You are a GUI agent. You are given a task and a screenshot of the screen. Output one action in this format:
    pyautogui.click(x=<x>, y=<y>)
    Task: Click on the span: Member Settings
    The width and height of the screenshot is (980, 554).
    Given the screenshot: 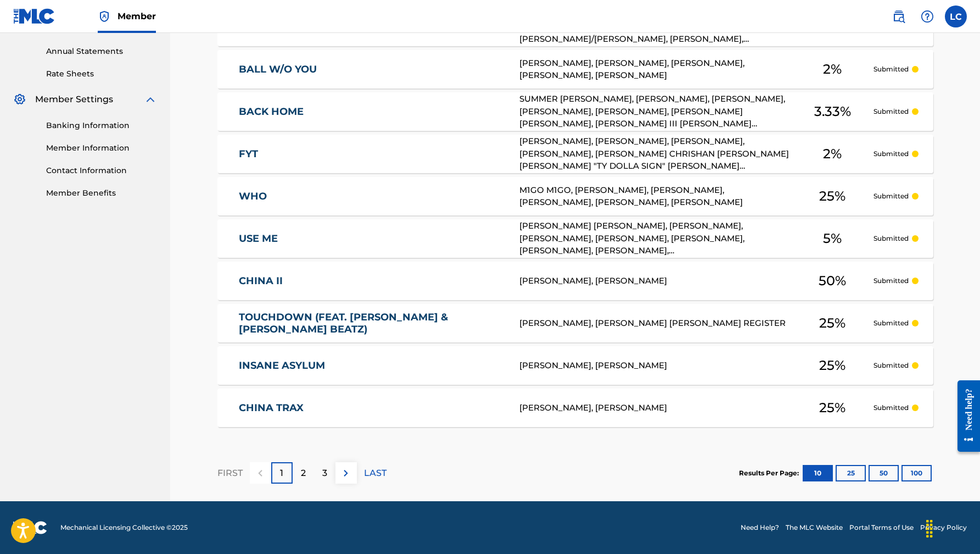 What is the action you would take?
    pyautogui.click(x=74, y=99)
    